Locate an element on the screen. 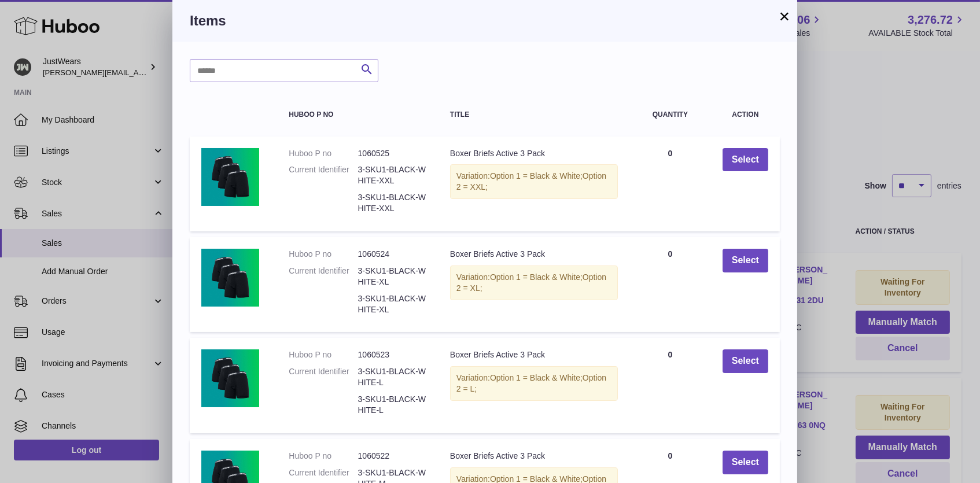 This screenshot has width=980, height=483. dd: 1060524 is located at coordinates (392, 254).